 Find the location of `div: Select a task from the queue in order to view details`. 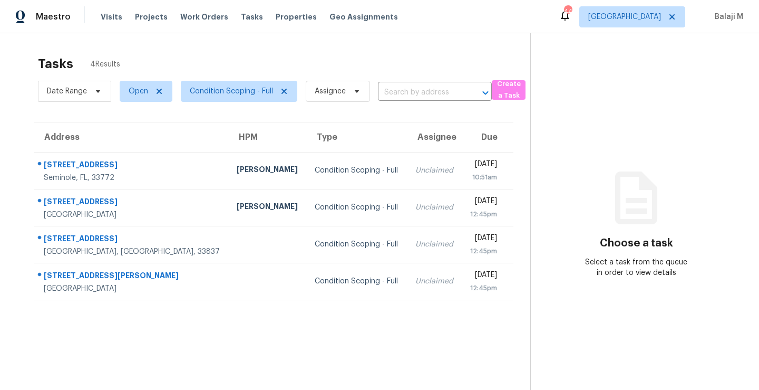

div: Select a task from the queue in order to view details is located at coordinates (636, 267).